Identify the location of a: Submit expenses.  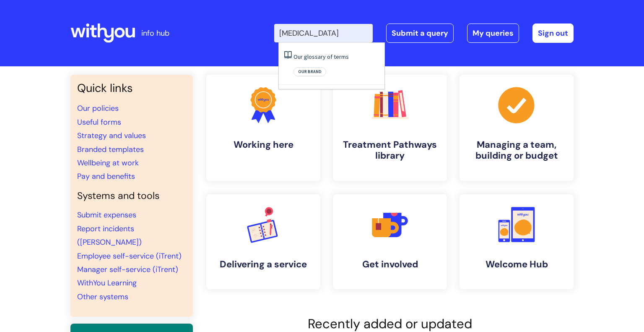
(107, 215).